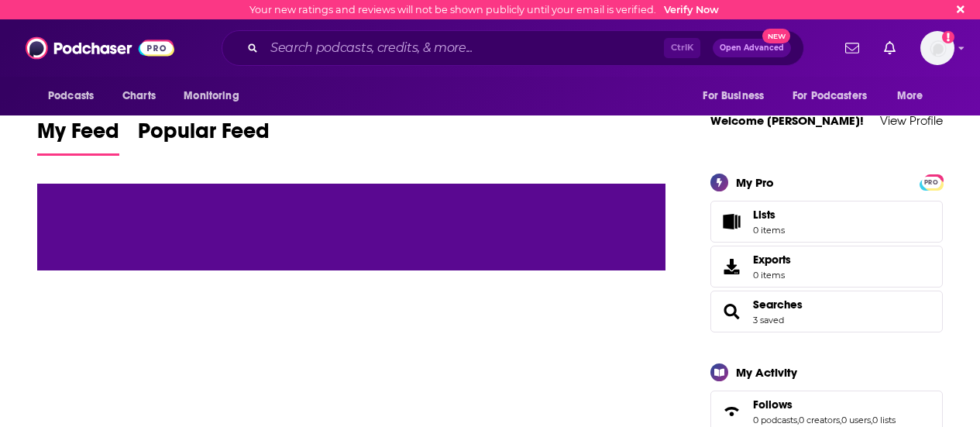 This screenshot has width=980, height=427. I want to click on svg: Email not verified, so click(949, 37).